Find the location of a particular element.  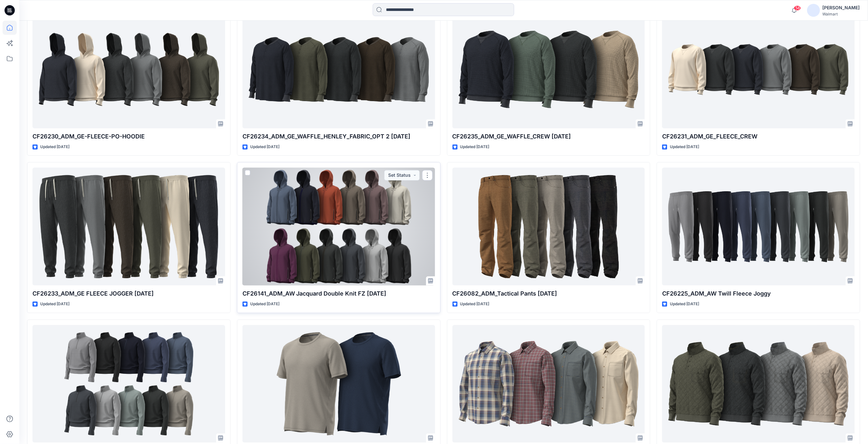

p: CF26230_ADM_GE-FLEECE-PO-HOODIE is located at coordinates (129, 137).